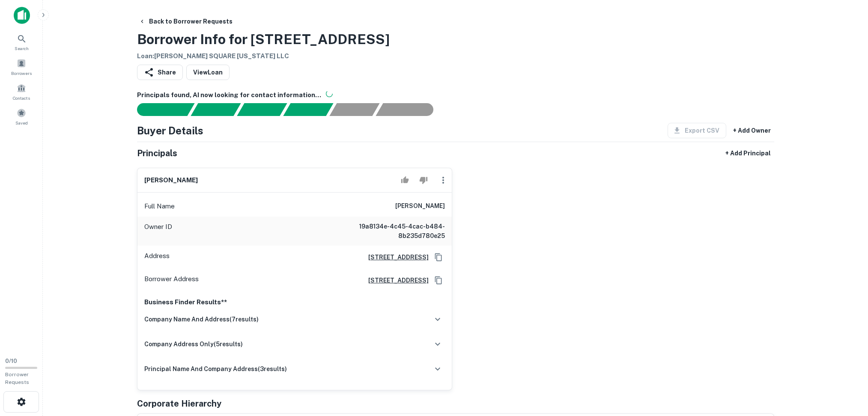 The image size is (868, 416). What do you see at coordinates (295, 302) in the screenshot?
I see `p: Business Finder Results**` at bounding box center [295, 302].